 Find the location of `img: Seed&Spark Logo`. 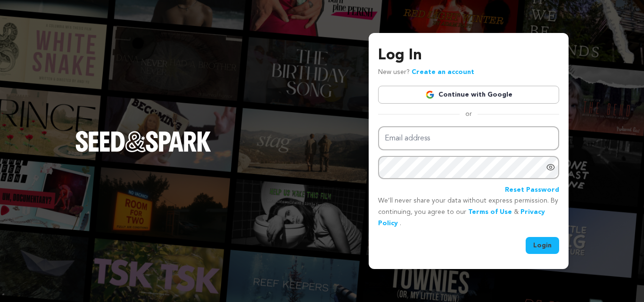

img: Seed&Spark Logo is located at coordinates (144, 142).